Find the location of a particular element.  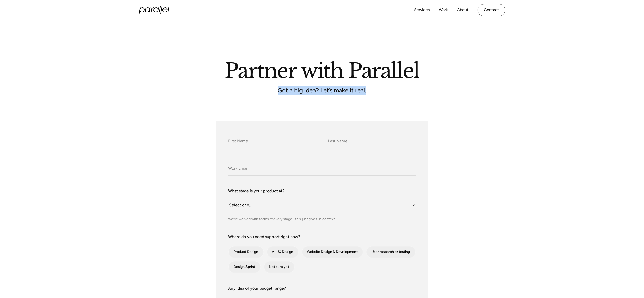

input: Last Name is located at coordinates (372, 141).